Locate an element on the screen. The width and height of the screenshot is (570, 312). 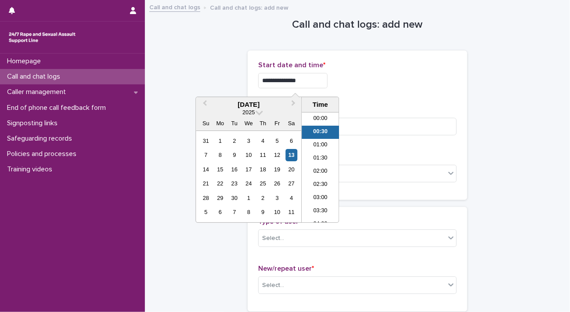
p: Call and chat logs: add new is located at coordinates (249, 7).